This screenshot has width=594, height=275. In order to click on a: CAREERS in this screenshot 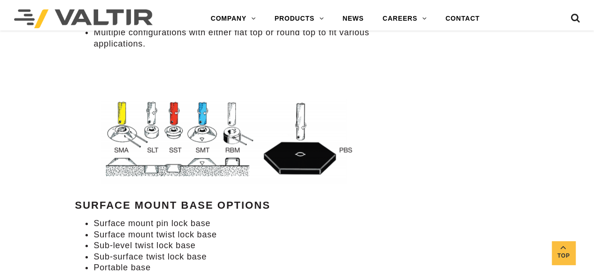, I will do `click(405, 19)`.